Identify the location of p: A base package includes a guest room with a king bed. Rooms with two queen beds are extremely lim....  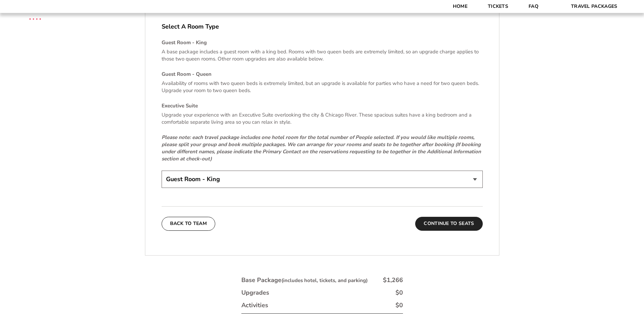
(322, 55).